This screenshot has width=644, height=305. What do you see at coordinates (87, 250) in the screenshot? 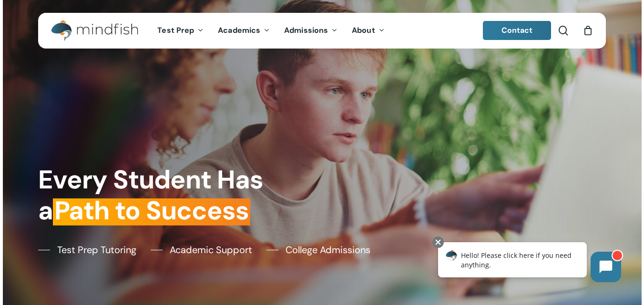
I see `a: Test Prep Tutoring` at bounding box center [87, 250].